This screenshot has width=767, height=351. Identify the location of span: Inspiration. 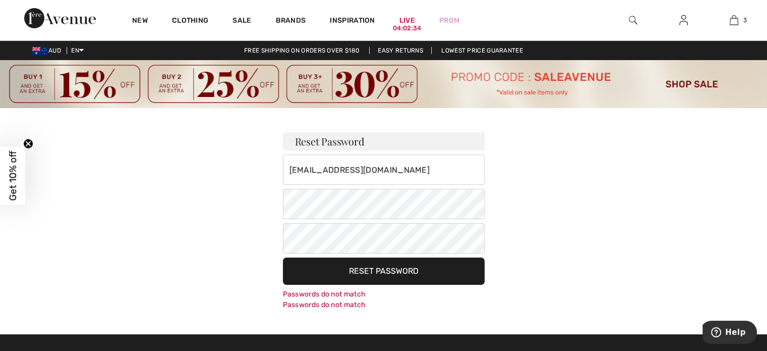
(352, 21).